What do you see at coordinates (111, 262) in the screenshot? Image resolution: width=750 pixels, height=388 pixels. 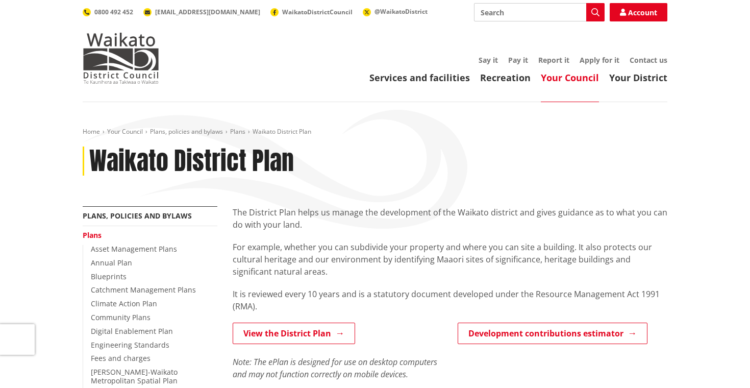 I see `a: Annual Plan` at bounding box center [111, 262].